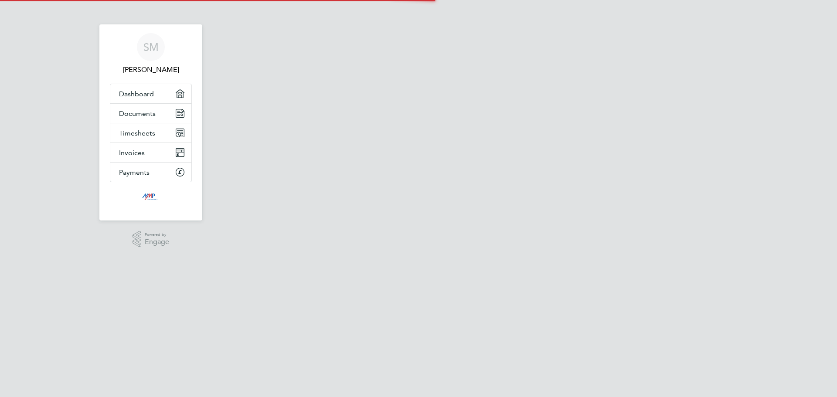  Describe the element at coordinates (157, 235) in the screenshot. I see `span: Powered by` at that location.